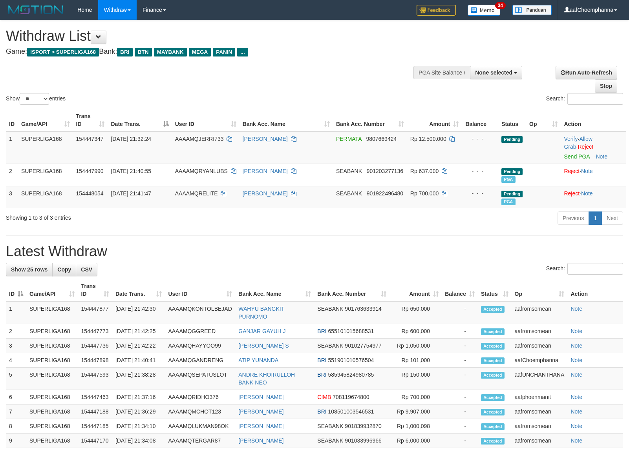  What do you see at coordinates (200, 290) in the screenshot?
I see `th: User ID: activate to sort column ascending` at bounding box center [200, 290].